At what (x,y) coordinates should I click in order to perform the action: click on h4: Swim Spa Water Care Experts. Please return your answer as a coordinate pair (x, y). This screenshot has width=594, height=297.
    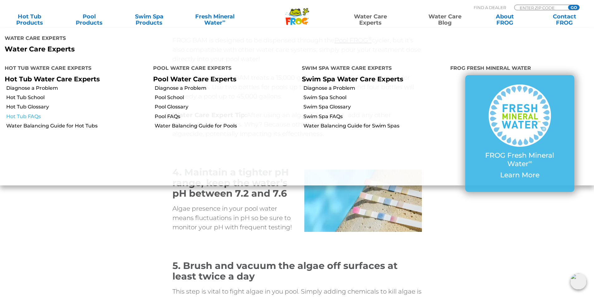
    Looking at the image, I should click on (371, 69).